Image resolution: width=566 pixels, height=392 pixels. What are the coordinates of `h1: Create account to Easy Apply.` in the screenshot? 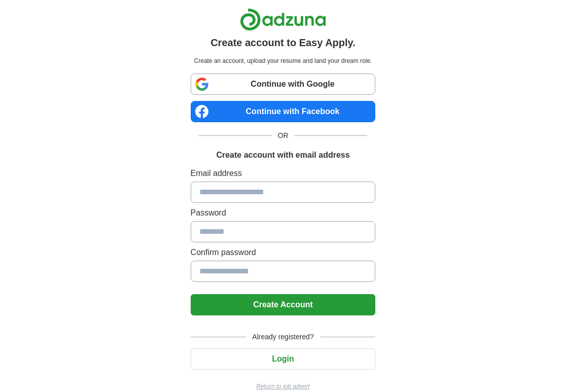 It's located at (283, 43).